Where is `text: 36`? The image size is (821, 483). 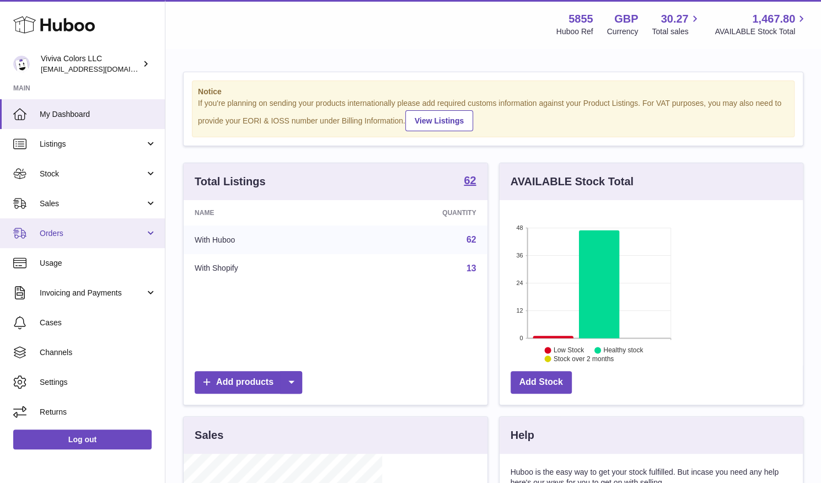 text: 36 is located at coordinates (520, 255).